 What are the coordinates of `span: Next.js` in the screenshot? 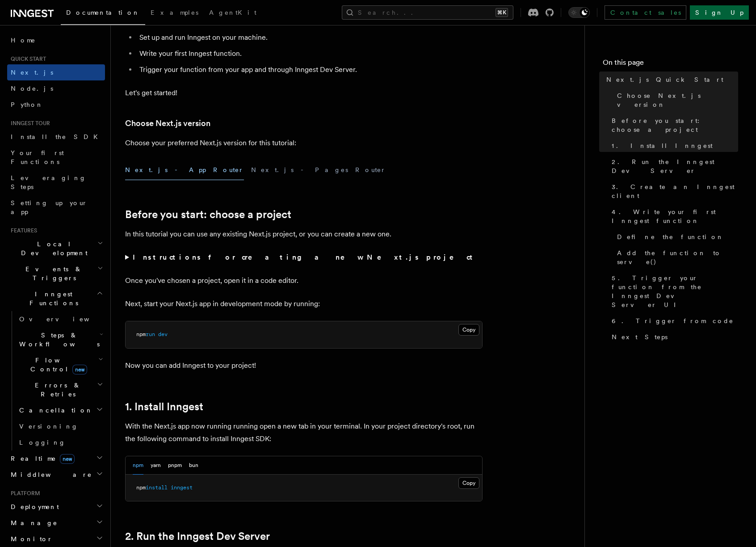 It's located at (32, 72).